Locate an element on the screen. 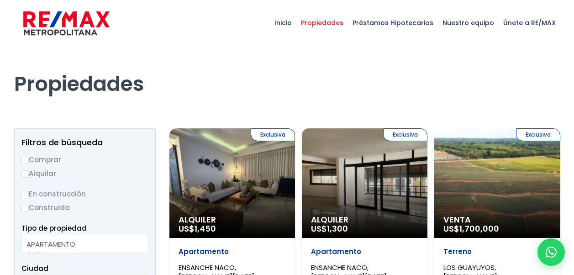 The height and width of the screenshot is (275, 574). h1: Propiedades is located at coordinates (287, 71).